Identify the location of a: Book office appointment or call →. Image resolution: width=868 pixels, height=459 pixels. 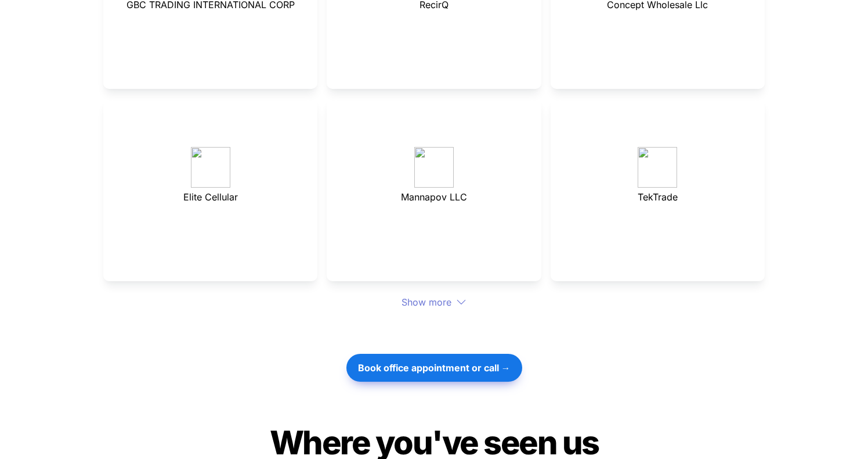
(434, 368).